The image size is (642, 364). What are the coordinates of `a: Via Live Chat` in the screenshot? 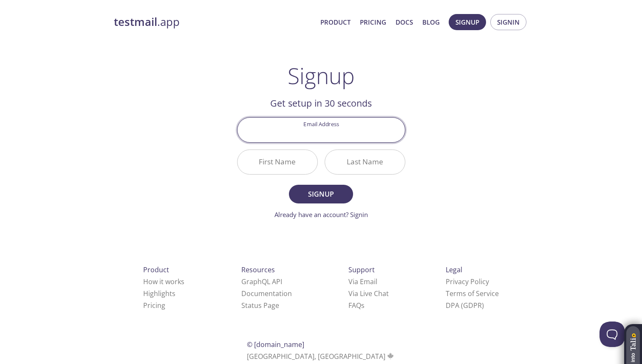 It's located at (368, 294).